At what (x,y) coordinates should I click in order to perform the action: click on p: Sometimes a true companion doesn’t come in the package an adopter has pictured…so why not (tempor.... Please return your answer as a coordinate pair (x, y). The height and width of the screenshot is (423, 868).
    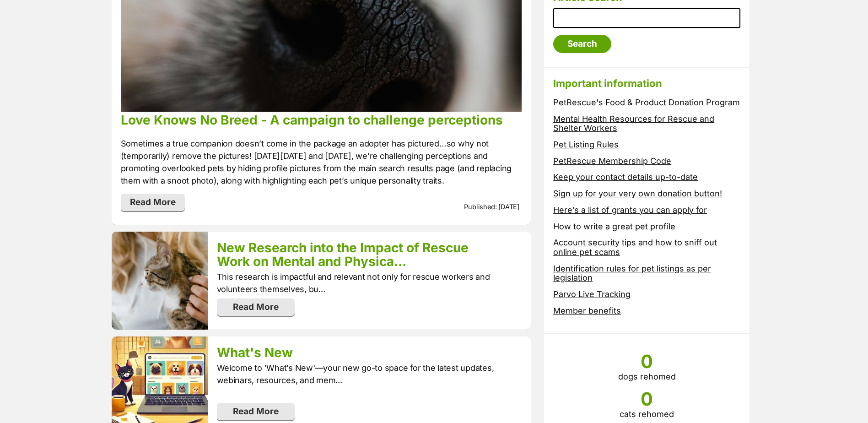
    Looking at the image, I should click on (321, 162).